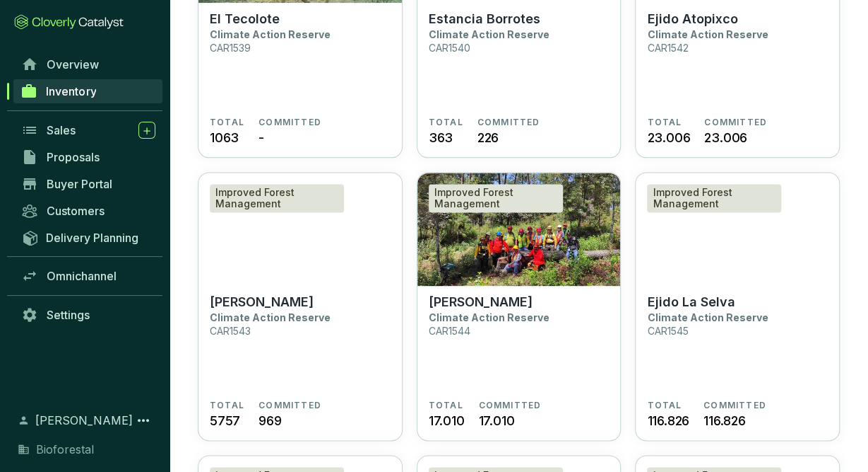  I want to click on img: Ejido Malila, so click(300, 229).